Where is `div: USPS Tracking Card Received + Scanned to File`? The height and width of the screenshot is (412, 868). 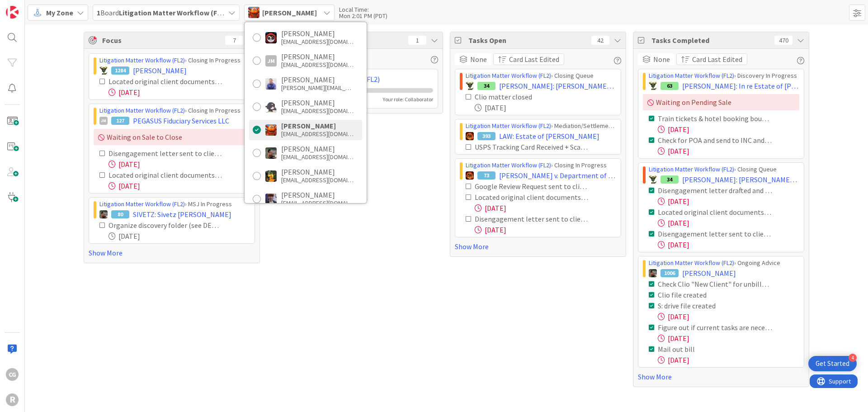 div: USPS Tracking Card Received + Scanned to File is located at coordinates (532, 147).